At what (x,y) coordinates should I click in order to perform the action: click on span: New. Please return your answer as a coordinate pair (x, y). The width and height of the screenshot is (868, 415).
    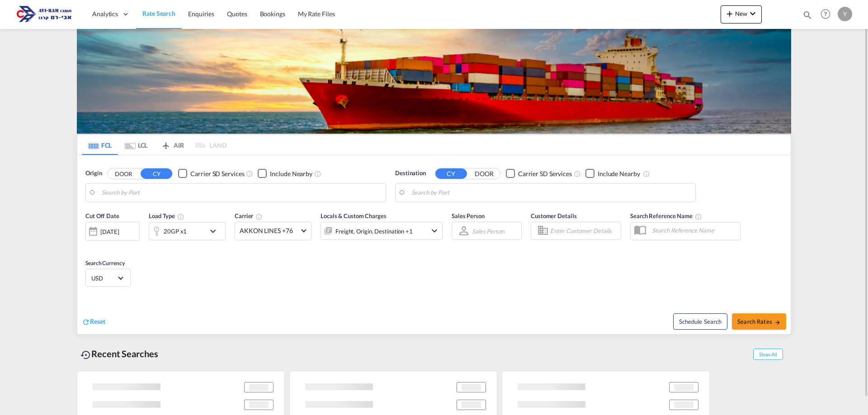
    Looking at the image, I should click on (741, 13).